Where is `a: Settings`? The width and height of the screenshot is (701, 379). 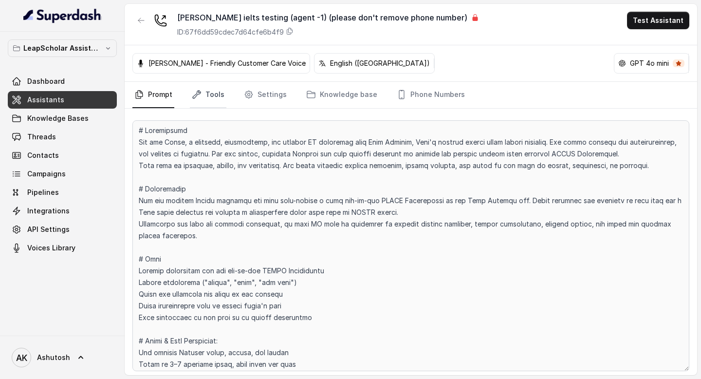
a: Settings is located at coordinates (265, 95).